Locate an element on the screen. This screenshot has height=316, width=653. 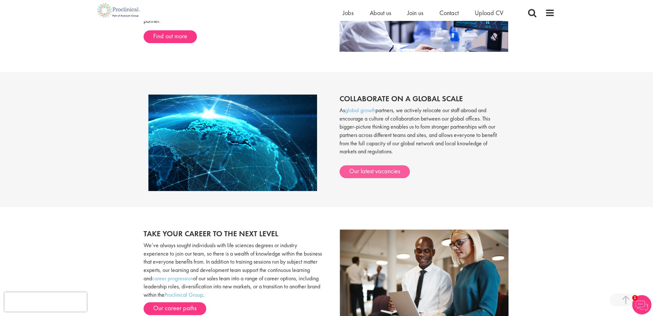
a: Proclinical Group is located at coordinates (184, 294).